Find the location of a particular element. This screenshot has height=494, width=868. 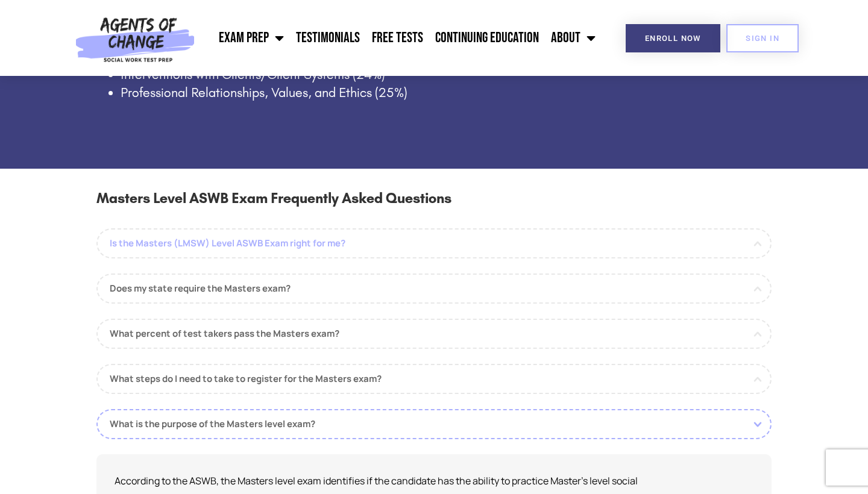

a: About is located at coordinates (573, 38).